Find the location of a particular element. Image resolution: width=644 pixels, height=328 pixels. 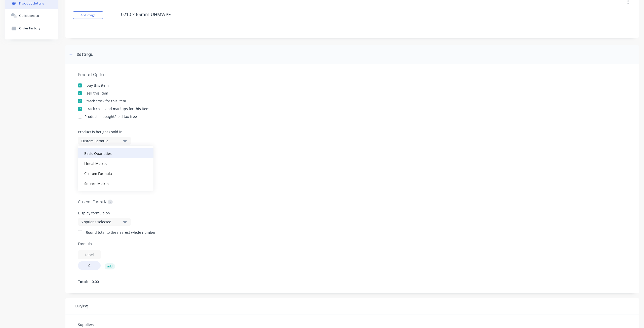

input: Label is located at coordinates (89, 255).